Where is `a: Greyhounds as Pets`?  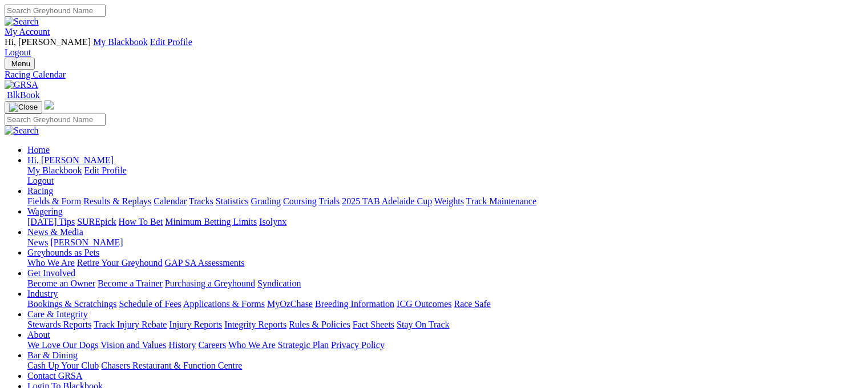
a: Greyhounds as Pets is located at coordinates (63, 252).